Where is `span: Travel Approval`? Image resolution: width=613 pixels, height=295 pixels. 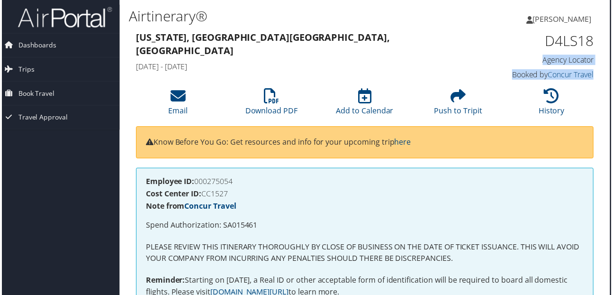
span: Travel Approval is located at coordinates (41, 118).